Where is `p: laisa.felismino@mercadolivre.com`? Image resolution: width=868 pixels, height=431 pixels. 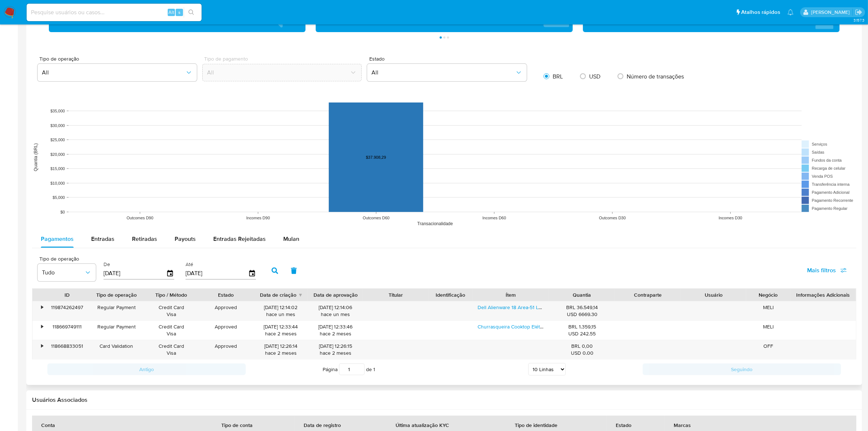 p: laisa.felismino@mercadolivre.com is located at coordinates (832, 12).